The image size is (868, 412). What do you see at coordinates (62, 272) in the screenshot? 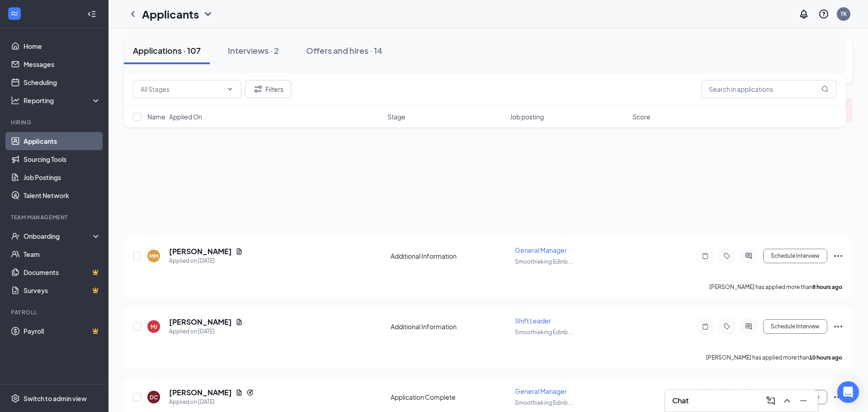
I see `a: DocumentsCrown` at bounding box center [62, 272].